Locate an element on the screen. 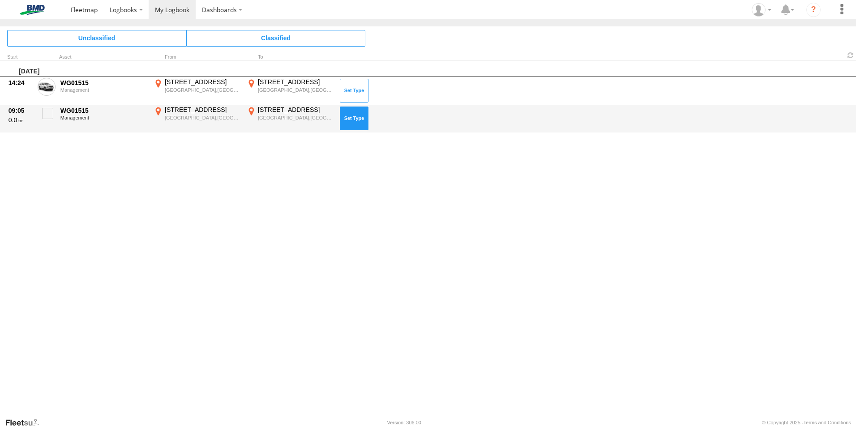 The image size is (856, 427). span: Click to view Unclassified Trips is located at coordinates (97, 38).